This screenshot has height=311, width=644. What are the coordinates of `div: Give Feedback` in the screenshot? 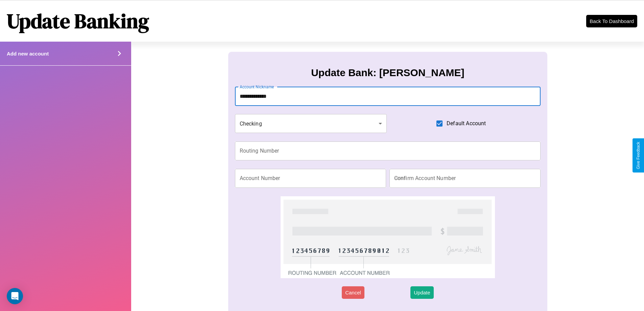 It's located at (638, 155).